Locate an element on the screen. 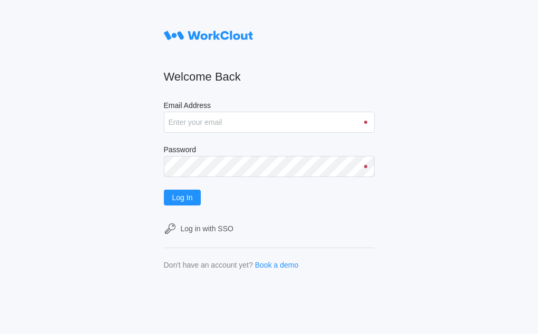 This screenshot has height=334, width=538. span: Log In is located at coordinates (182, 198).